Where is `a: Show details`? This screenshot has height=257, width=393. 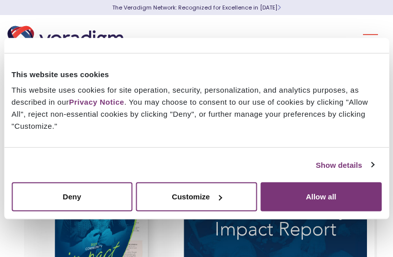
a: Show details is located at coordinates (345, 165).